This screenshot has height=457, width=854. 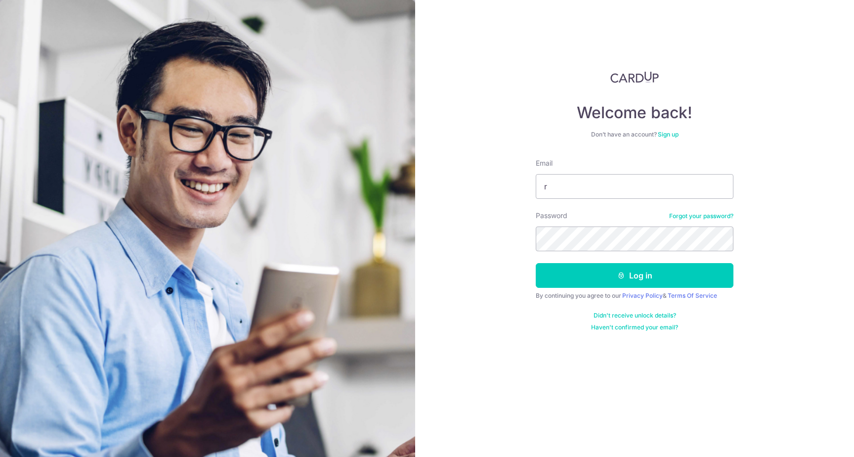 What do you see at coordinates (634, 327) in the screenshot?
I see `a: Haven't confirmed your email?` at bounding box center [634, 327].